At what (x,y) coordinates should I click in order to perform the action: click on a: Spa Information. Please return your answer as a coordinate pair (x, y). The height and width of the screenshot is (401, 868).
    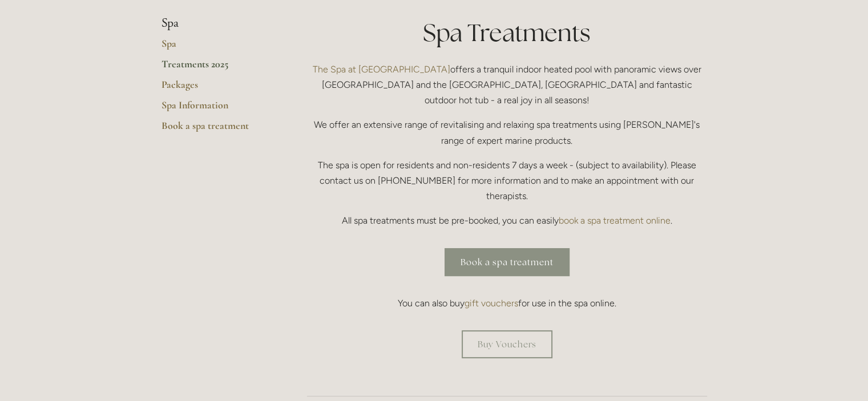
    Looking at the image, I should click on (216, 109).